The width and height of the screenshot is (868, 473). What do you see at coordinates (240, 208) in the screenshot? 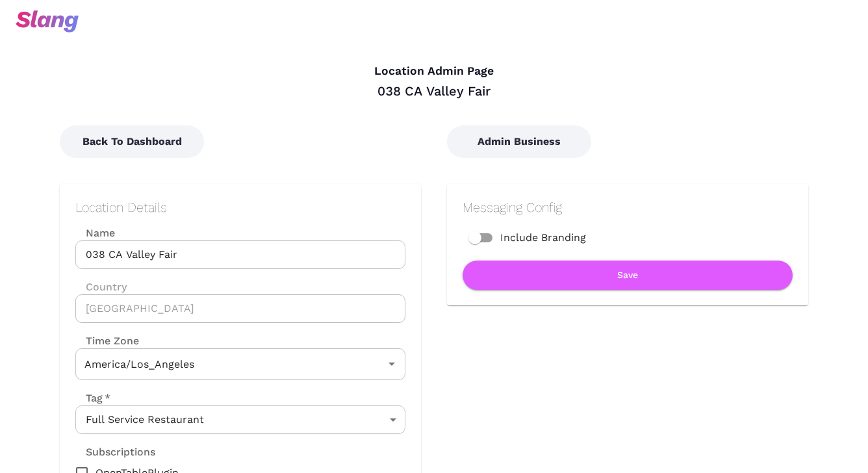
I see `h2: Location Details` at bounding box center [240, 208].